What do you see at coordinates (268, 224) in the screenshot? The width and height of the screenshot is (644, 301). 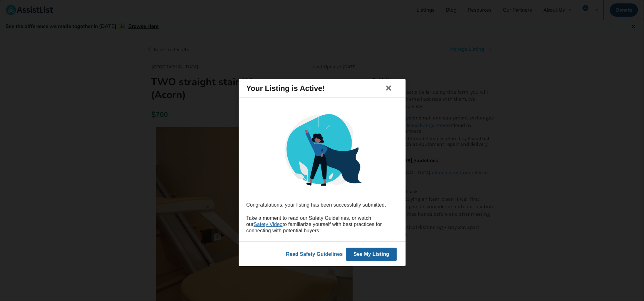 I see `span: Safety Video` at bounding box center [268, 224].